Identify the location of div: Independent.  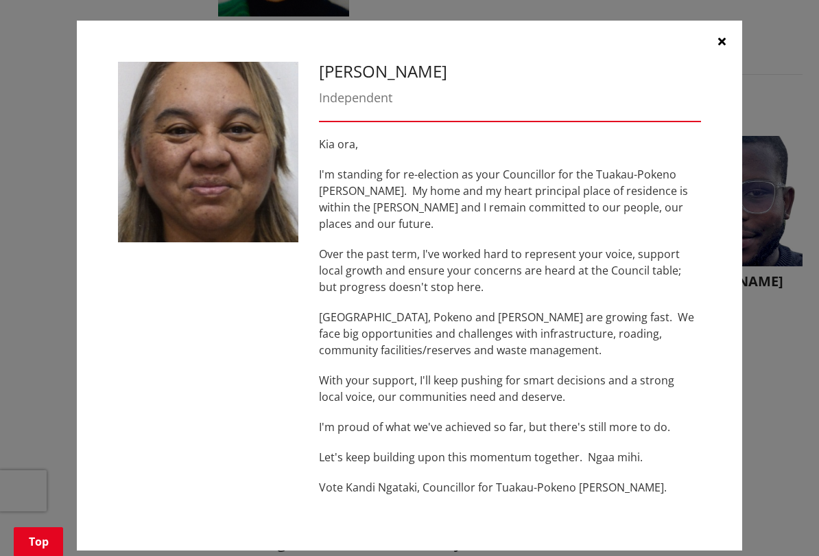
(510, 97).